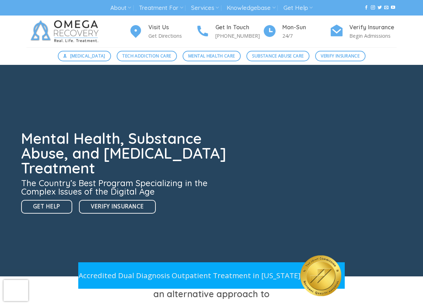 The width and height of the screenshot is (423, 306). What do you see at coordinates (212, 56) in the screenshot?
I see `a: Mental Health Care` at bounding box center [212, 56].